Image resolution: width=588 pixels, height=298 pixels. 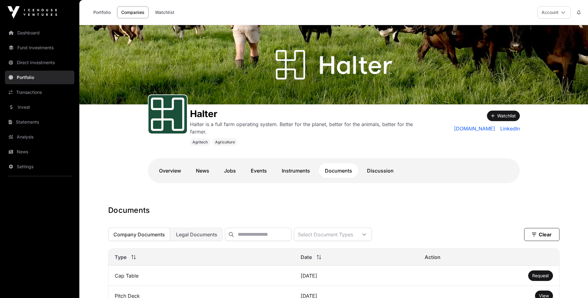 What do you see at coordinates (40, 107) in the screenshot?
I see `a: Invest` at bounding box center [40, 107].